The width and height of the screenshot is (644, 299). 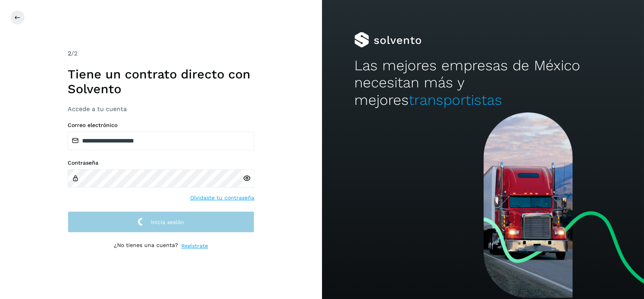 What do you see at coordinates (483, 83) in the screenshot?
I see `h2: Las mejores empresas de México necesitan más y mejores` at bounding box center [483, 83].